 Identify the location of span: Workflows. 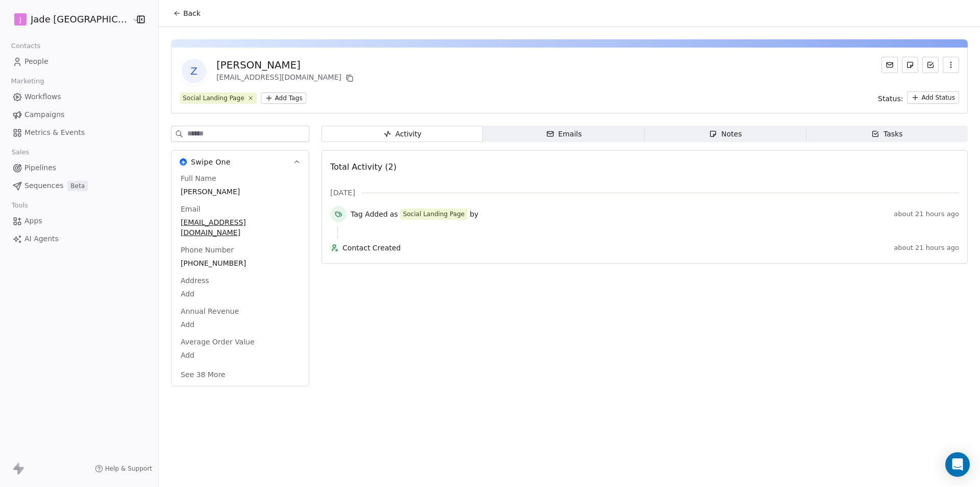
(43, 97).